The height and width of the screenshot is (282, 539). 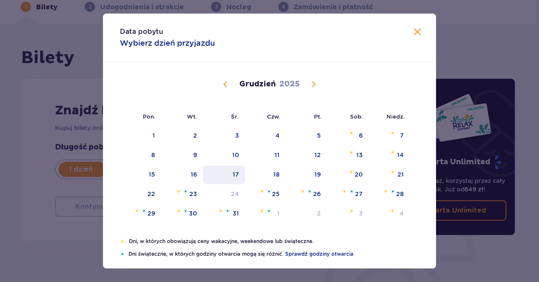 What do you see at coordinates (289, 84) in the screenshot?
I see `p: 2025` at bounding box center [289, 84].